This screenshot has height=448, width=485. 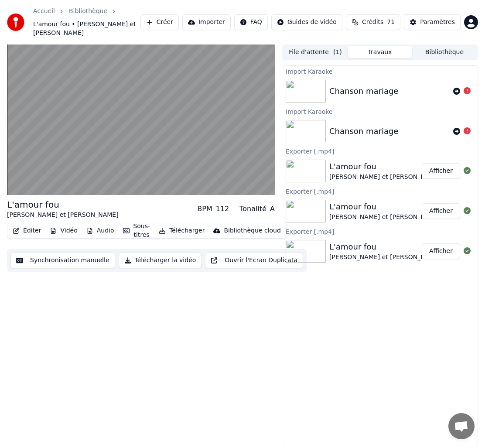 What do you see at coordinates (101, 231) in the screenshot?
I see `button: Audio` at bounding box center [101, 231].